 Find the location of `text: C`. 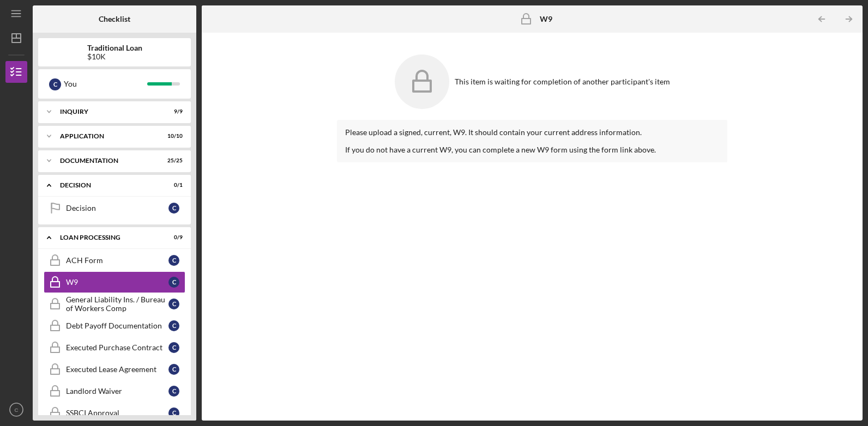

text: C is located at coordinates (16, 410).